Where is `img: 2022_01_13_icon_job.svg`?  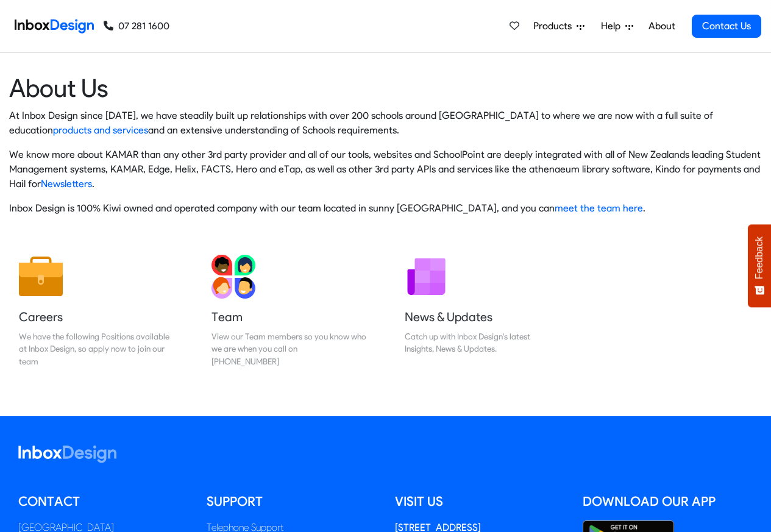
img: 2022_01_13_icon_job.svg is located at coordinates (41, 276).